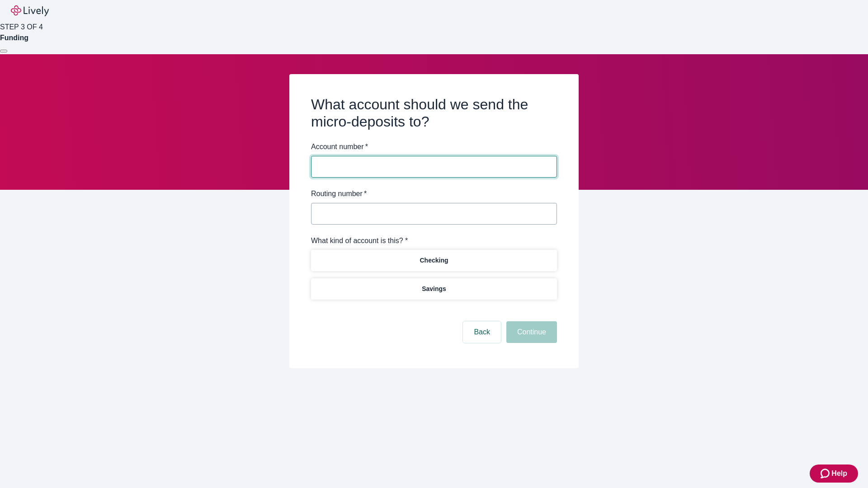  Describe the element at coordinates (434, 113) in the screenshot. I see `h2: What account should we send the micro-deposits to?` at that location.